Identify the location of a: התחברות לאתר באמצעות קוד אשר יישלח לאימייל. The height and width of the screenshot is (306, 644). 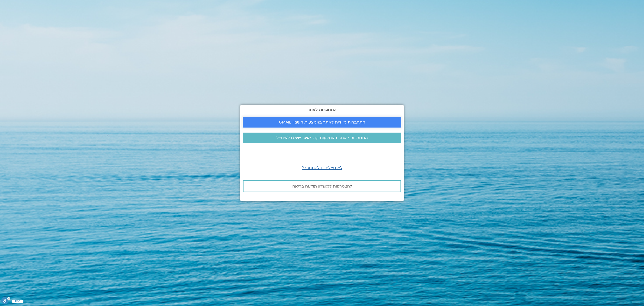
(322, 138).